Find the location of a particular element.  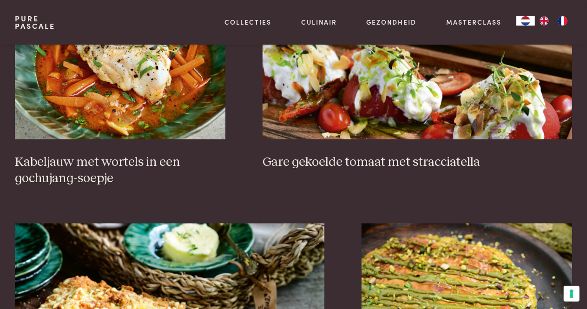

a: FR is located at coordinates (563, 21).